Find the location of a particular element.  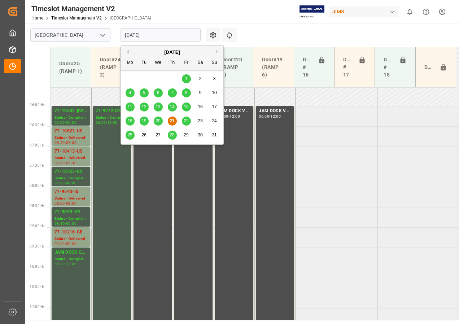

div: 77-9543-ID is located at coordinates (71, 192).